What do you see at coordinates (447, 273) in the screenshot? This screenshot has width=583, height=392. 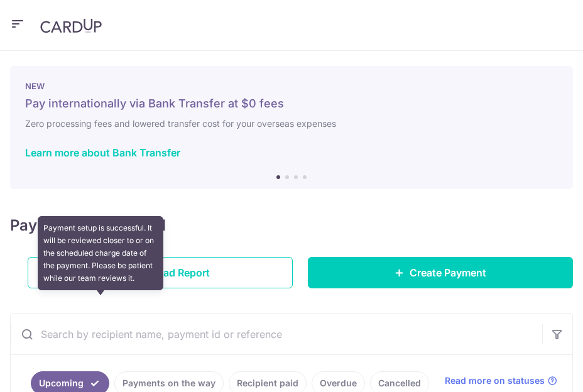 I see `span: Create Payment` at bounding box center [447, 273].